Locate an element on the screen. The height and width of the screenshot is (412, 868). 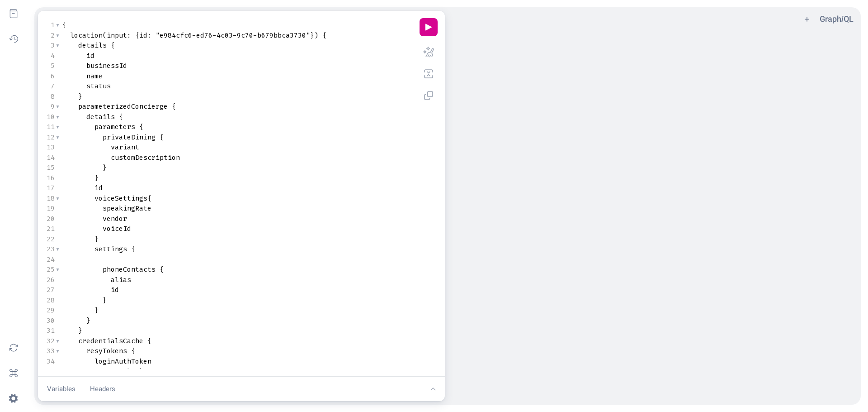
span: credentialsCache is located at coordinates (111, 341).